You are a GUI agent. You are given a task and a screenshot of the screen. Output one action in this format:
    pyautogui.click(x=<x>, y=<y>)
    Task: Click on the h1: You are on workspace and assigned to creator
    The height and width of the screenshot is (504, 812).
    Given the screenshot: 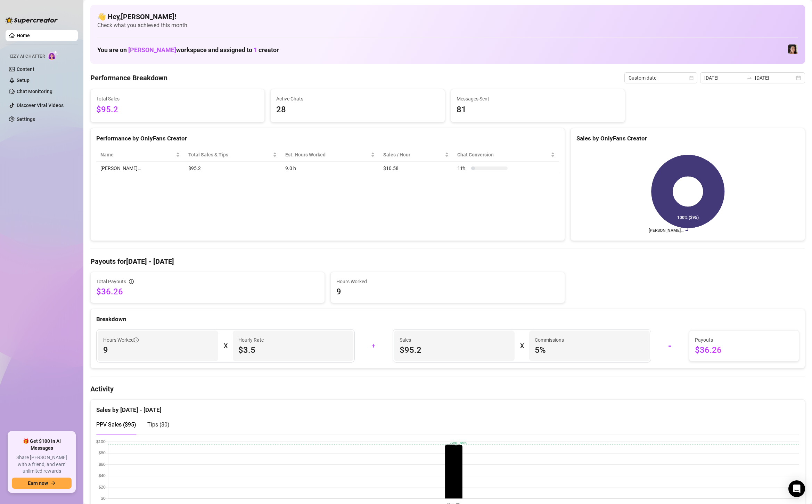 What is the action you would take?
    pyautogui.click(x=188, y=50)
    